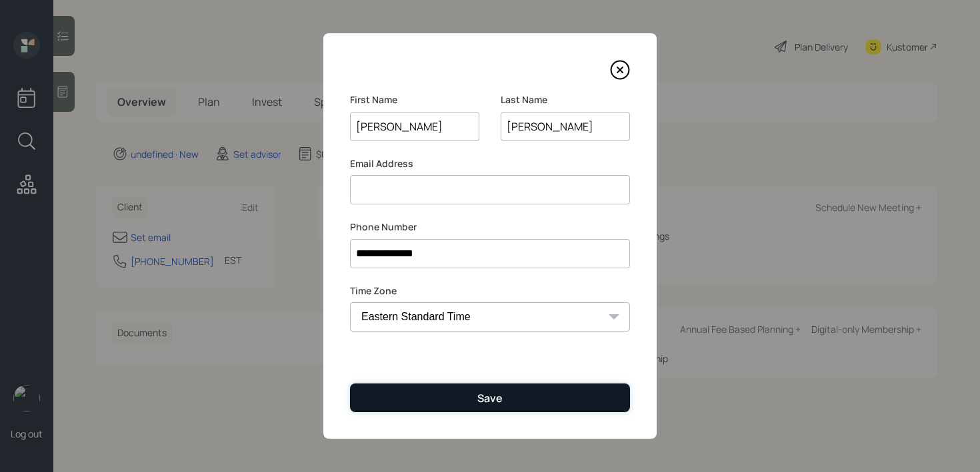  What do you see at coordinates (490, 164) in the screenshot?
I see `label: Email Address` at bounding box center [490, 164].